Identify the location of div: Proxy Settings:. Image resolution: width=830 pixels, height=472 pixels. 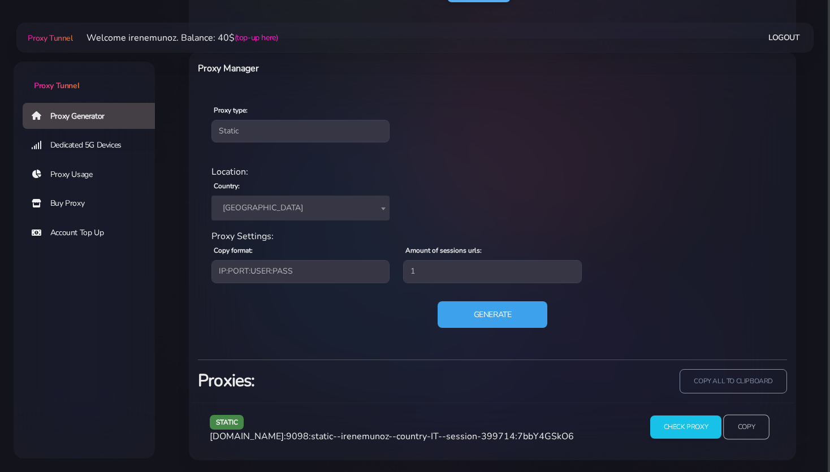
(493, 236).